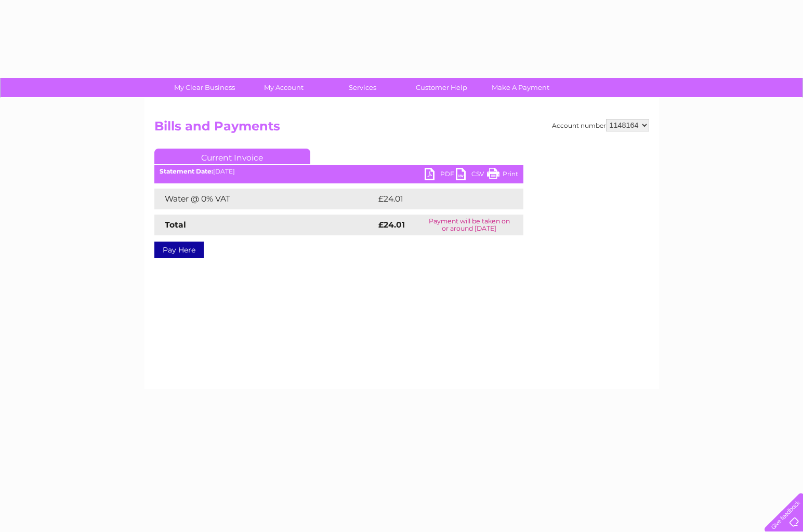  What do you see at coordinates (265, 199) in the screenshot?
I see `td: Water @ 0% VAT` at bounding box center [265, 199].